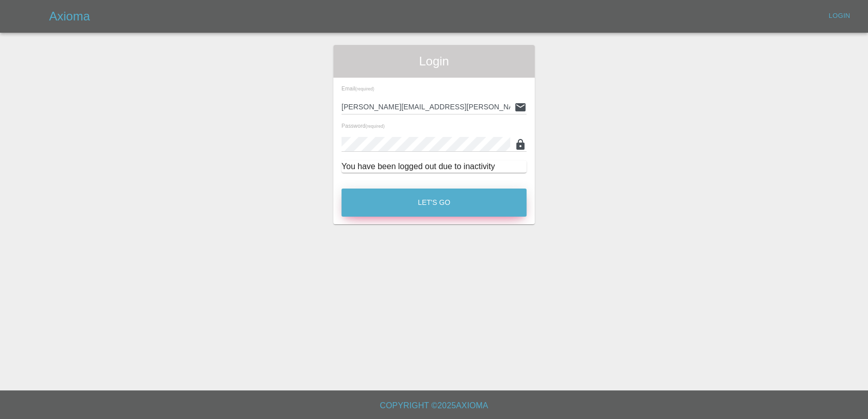 The width and height of the screenshot is (868, 419). Describe the element at coordinates (434, 61) in the screenshot. I see `span: Login` at that location.